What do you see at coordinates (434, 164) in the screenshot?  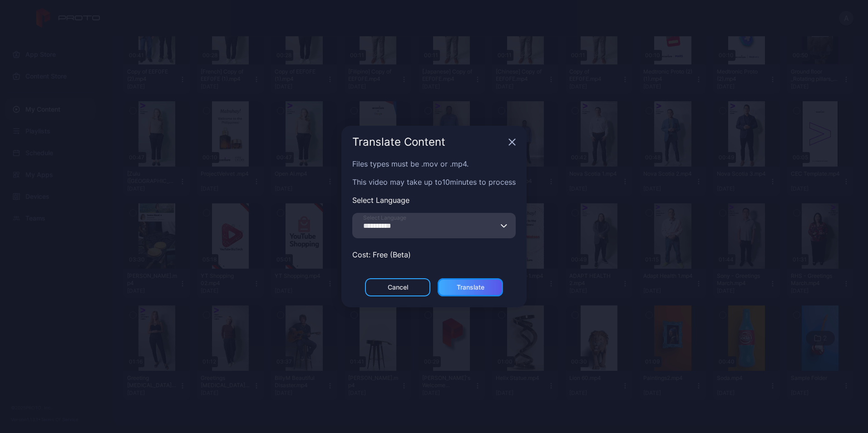 I see `p: Files types must be .mov or .mp4.` at bounding box center [434, 164].